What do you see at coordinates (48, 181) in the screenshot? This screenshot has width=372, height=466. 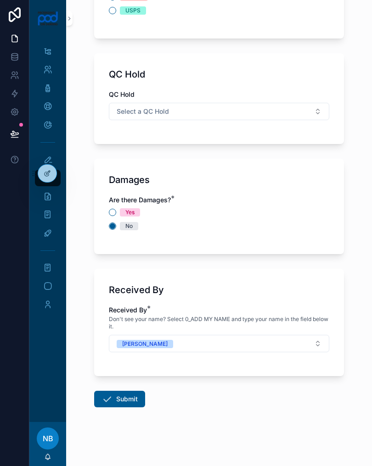 I see `div: scrollable content` at bounding box center [48, 181].